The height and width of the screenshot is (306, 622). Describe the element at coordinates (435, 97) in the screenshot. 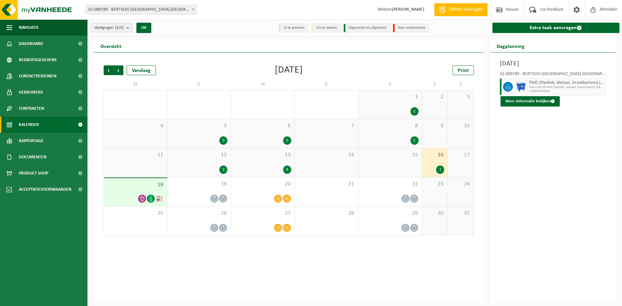

I see `span: 2` at that location.